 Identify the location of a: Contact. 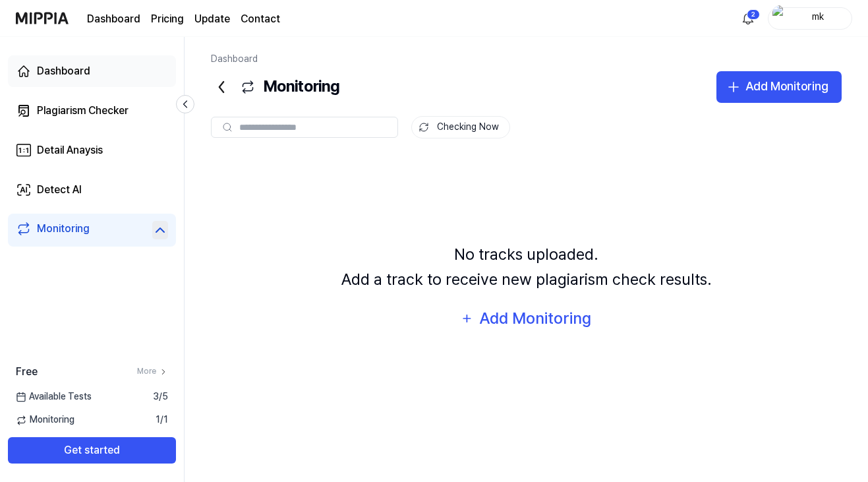
(260, 19).